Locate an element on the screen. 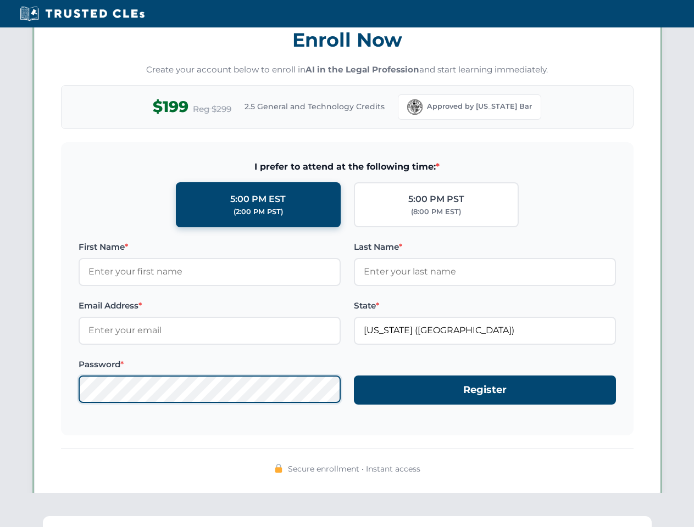 This screenshot has width=694, height=527. strong: AI in the Legal Profession is located at coordinates (362, 69).